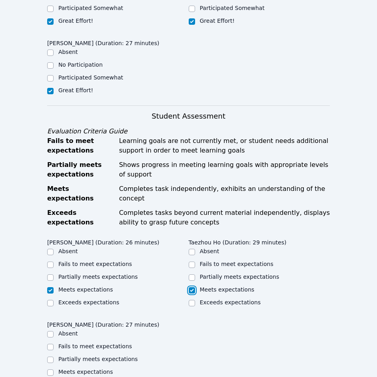  What do you see at coordinates (80, 65) in the screenshot?
I see `label: No Participation` at bounding box center [80, 65].